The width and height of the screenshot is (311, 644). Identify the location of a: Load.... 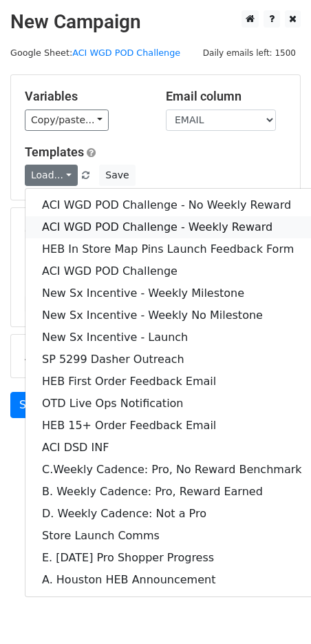
(51, 175).